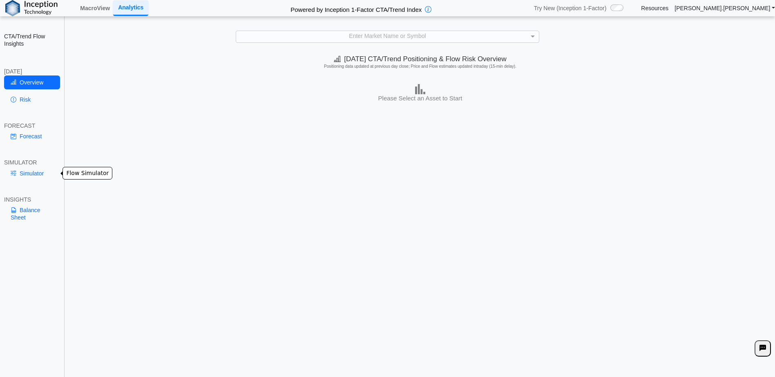 Image resolution: width=775 pixels, height=377 pixels. I want to click on a: Risk, so click(32, 100).